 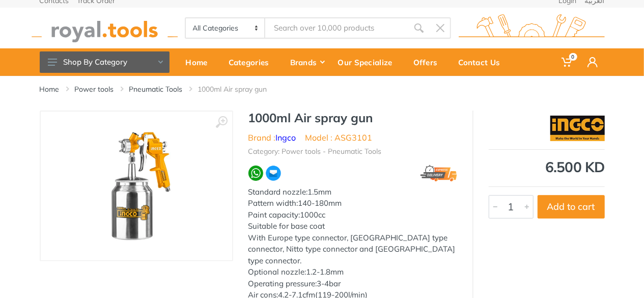 I want to click on li: 1000ml Air spray gun, so click(x=241, y=89).